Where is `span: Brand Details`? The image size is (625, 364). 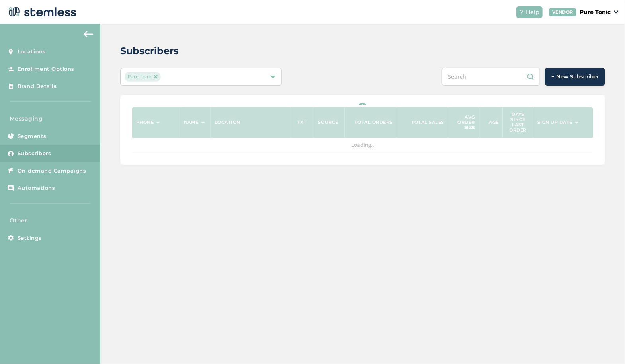 span: Brand Details is located at coordinates (37, 86).